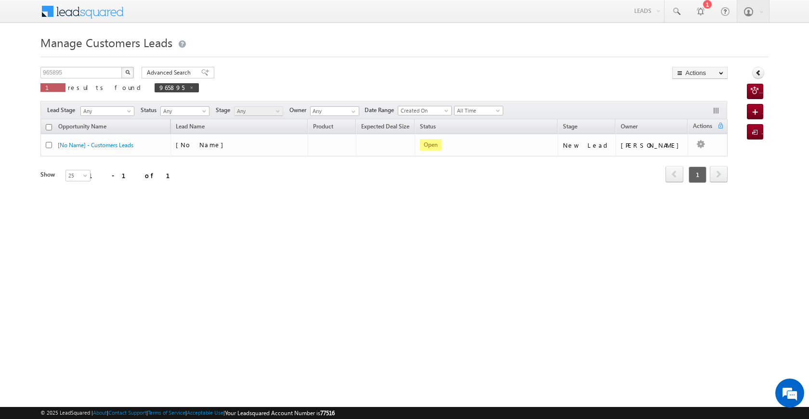  What do you see at coordinates (352, 112) in the screenshot?
I see `a: Show All Items` at bounding box center [352, 112].